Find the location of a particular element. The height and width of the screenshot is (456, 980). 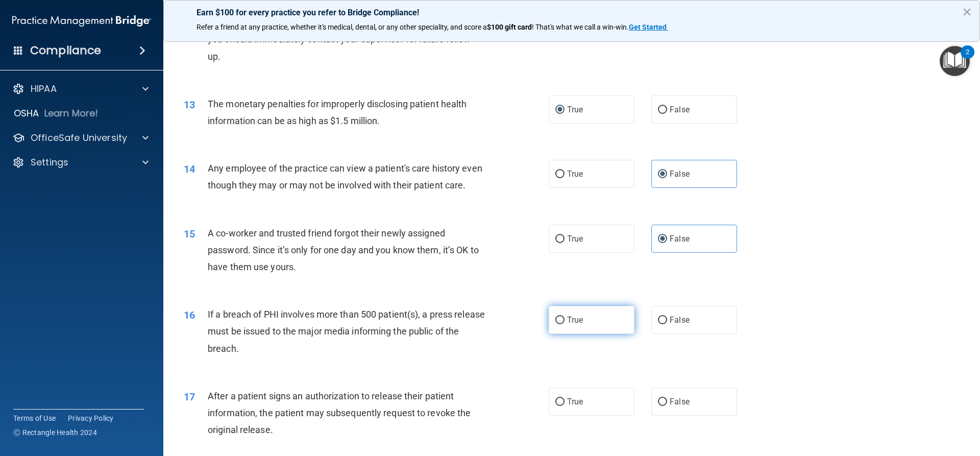

button: Close is located at coordinates (967, 12).